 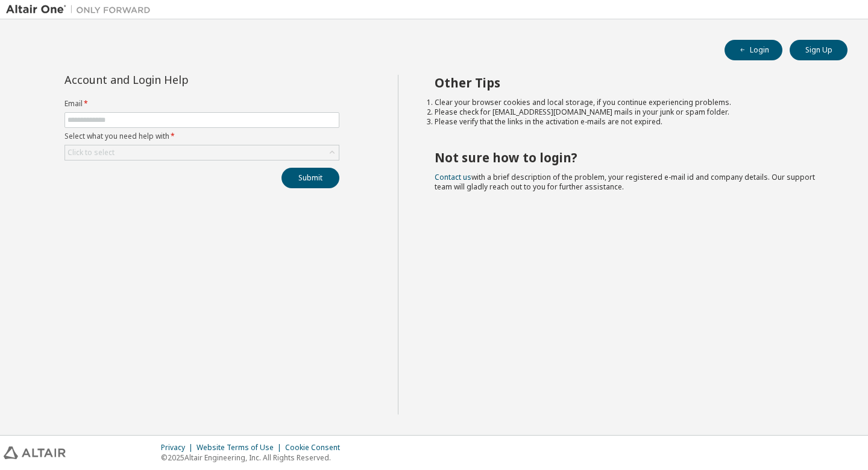 I want to click on h2: Not sure how to login?, so click(x=630, y=158).